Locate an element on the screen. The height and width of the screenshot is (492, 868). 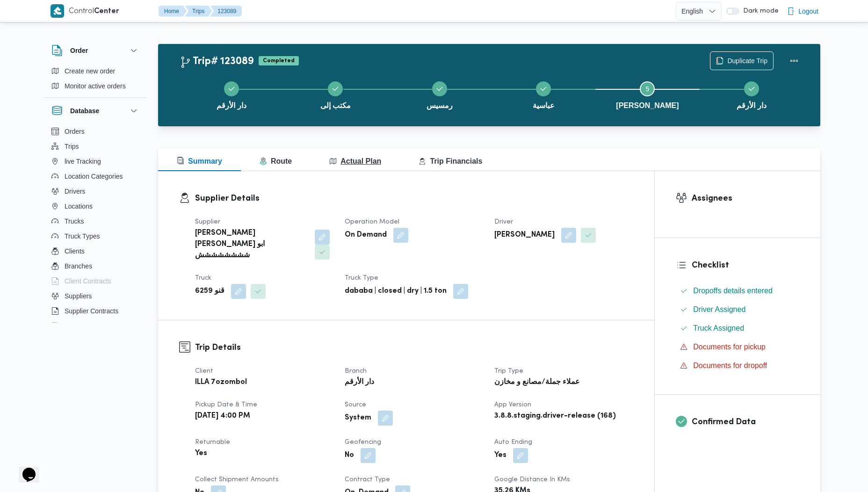
button: Documents for pickup is located at coordinates (738, 347).